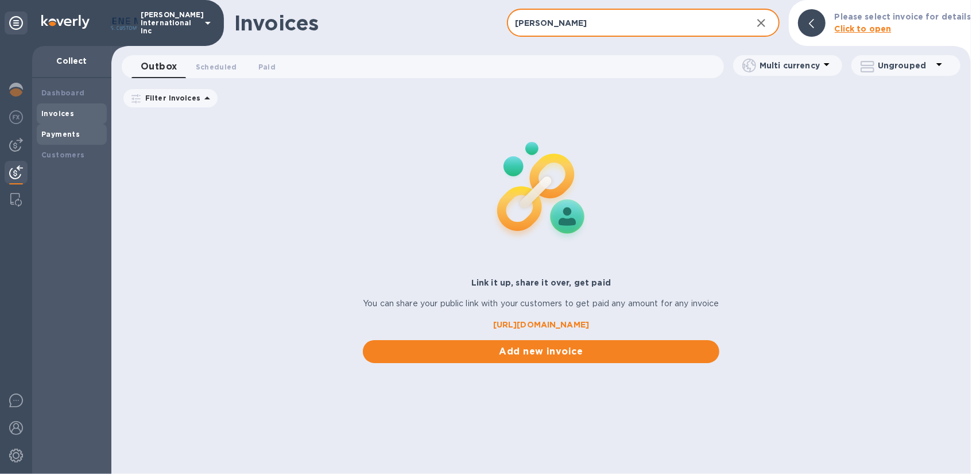  Describe the element at coordinates (63, 93) in the screenshot. I see `b: Dashboard` at that location.